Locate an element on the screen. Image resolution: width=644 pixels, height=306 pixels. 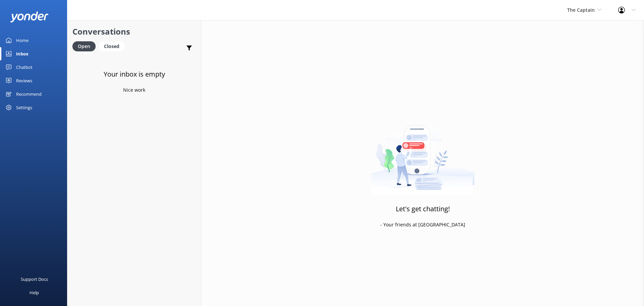
h3: Your inbox is empty is located at coordinates (134, 74).